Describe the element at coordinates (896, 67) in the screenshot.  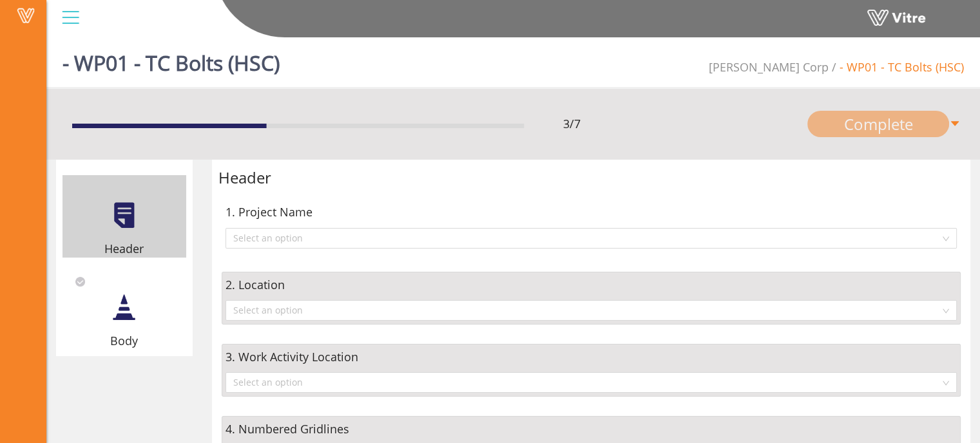
I see `li: - WP01 - TC Bolts (HSC)` at that location.